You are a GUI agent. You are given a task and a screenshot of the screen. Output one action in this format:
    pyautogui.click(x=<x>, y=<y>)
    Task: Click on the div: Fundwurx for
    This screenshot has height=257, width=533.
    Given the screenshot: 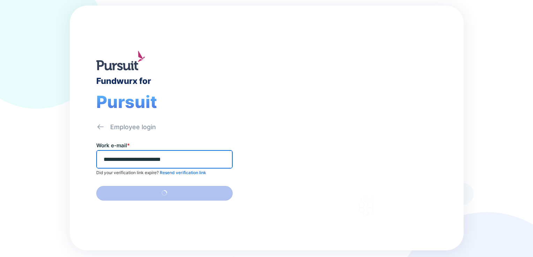 What is the action you would take?
    pyautogui.click(x=123, y=81)
    